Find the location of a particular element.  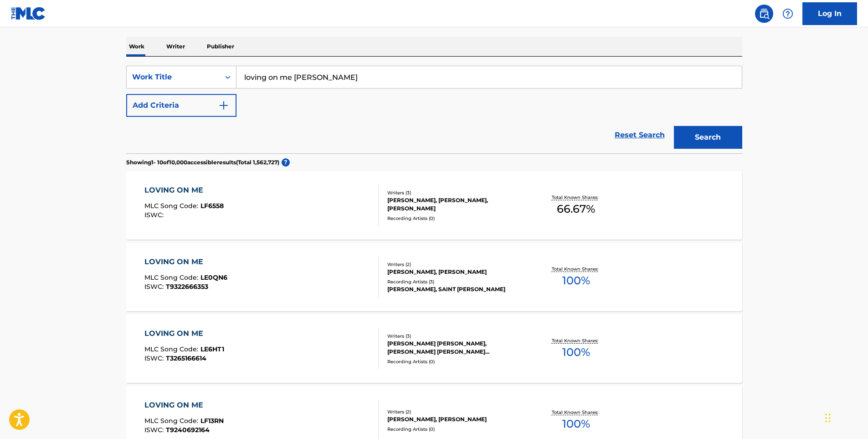

p: Showing 1 - 10 of 10,000 accessible results (Total 1,562,727 ) is located at coordinates (203, 162).